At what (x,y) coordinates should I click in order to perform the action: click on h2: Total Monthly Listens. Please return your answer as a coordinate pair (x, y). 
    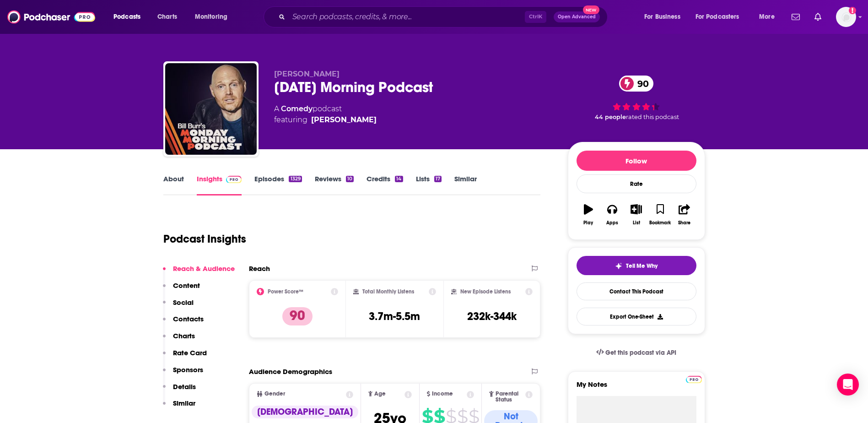
    Looking at the image, I should click on (388, 291).